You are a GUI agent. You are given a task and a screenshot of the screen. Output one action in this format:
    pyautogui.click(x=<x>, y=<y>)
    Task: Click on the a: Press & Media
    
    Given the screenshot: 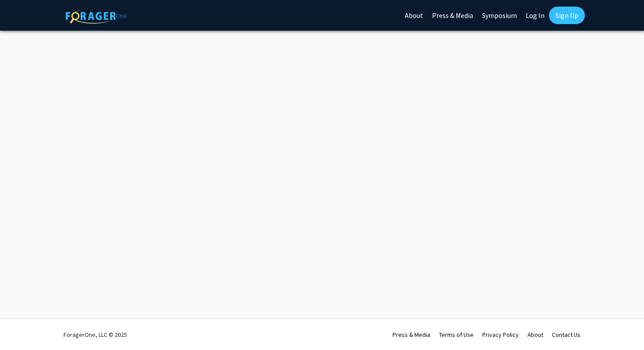 What is the action you would take?
    pyautogui.click(x=411, y=335)
    